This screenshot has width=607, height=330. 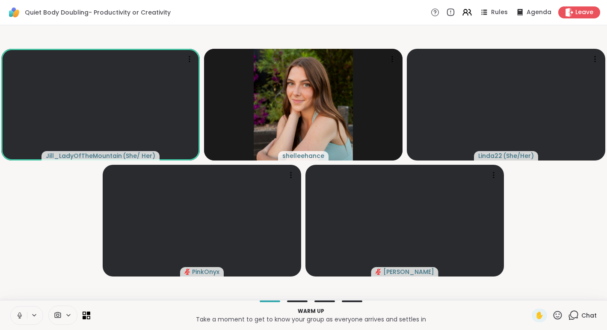 What do you see at coordinates (139, 156) in the screenshot?
I see `span: ( She/ Her )` at bounding box center [139, 156].